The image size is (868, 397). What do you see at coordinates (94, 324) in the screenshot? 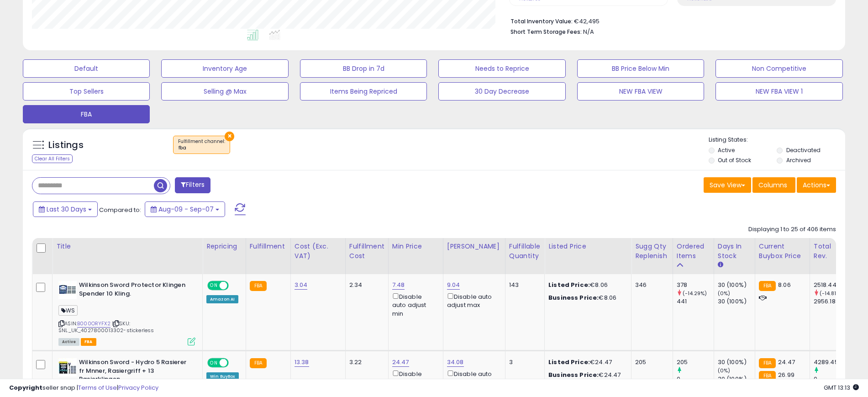
I see `a: B000ORYFX2` at bounding box center [94, 324].